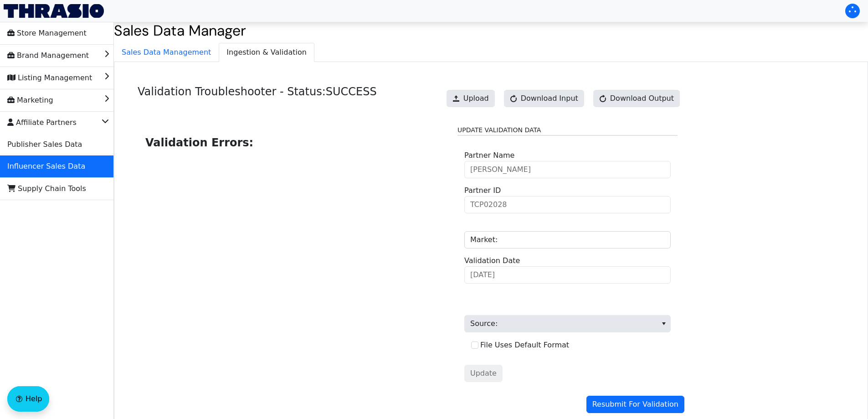 The height and width of the screenshot is (419, 868). What do you see at coordinates (34, 399) in the screenshot?
I see `span: Help` at bounding box center [34, 399].